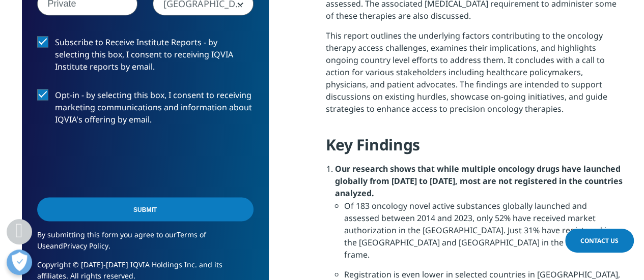 The image size is (644, 280). What do you see at coordinates (145, 244) in the screenshot?
I see `p: By submitting this form you agree to our and .` at bounding box center [145, 244].